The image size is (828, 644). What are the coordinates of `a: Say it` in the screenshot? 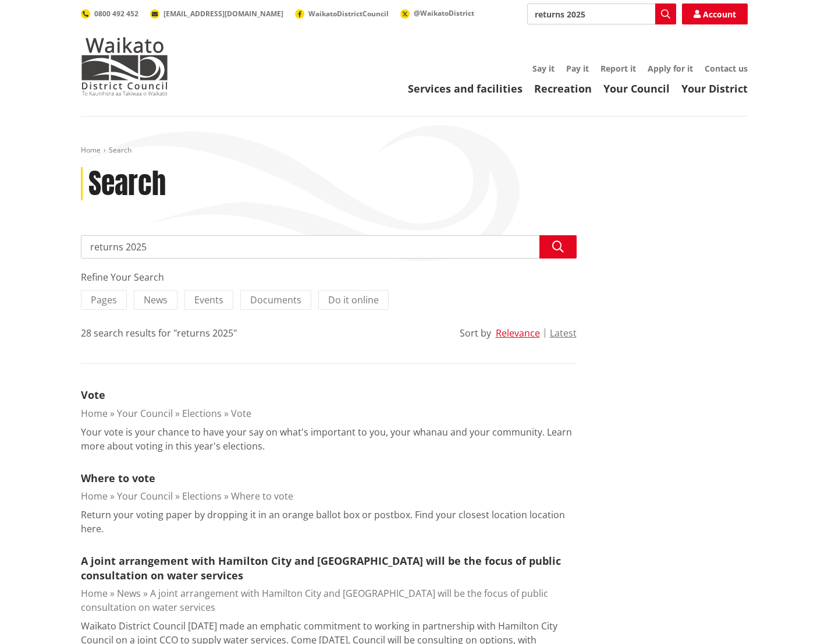 It's located at (544, 69).